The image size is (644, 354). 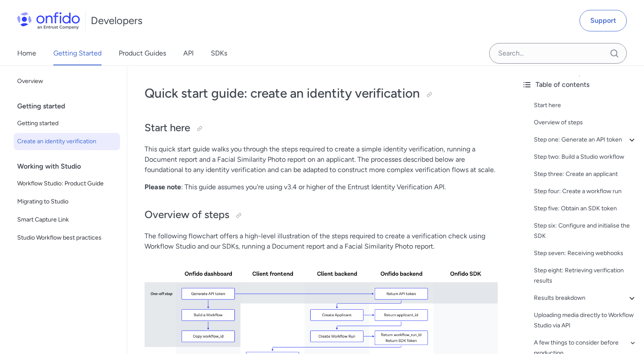 I want to click on span: Workflow Studio: Product Guide, so click(x=67, y=184).